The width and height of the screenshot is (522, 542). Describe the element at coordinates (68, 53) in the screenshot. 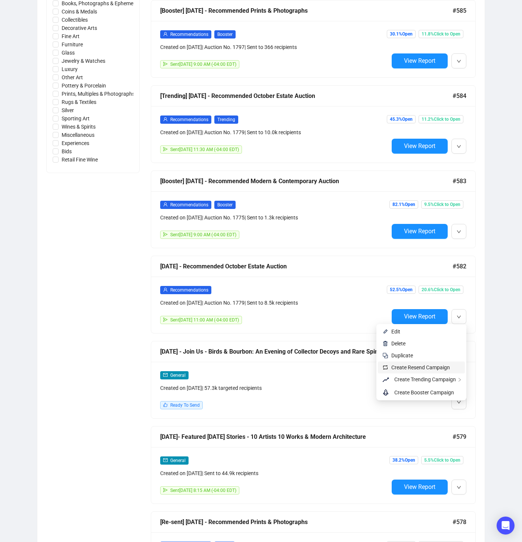

I see `span: Glass` at that location.